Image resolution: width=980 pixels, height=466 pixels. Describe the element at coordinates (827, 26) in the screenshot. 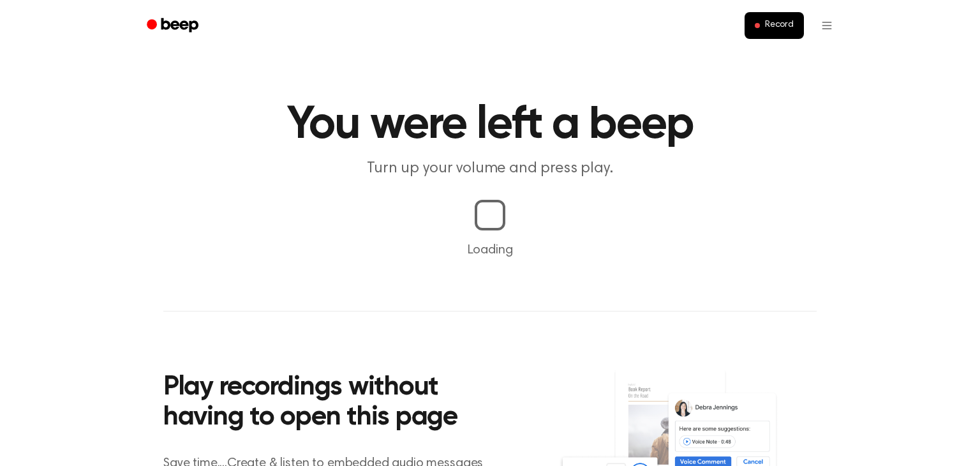

I see `button: Open menu` at that location.